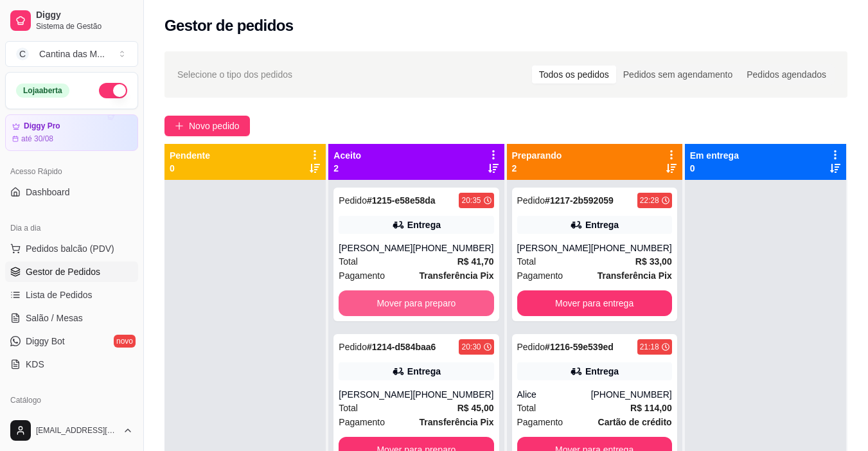 This screenshot has height=451, width=868. I want to click on p: Preparando, so click(537, 155).